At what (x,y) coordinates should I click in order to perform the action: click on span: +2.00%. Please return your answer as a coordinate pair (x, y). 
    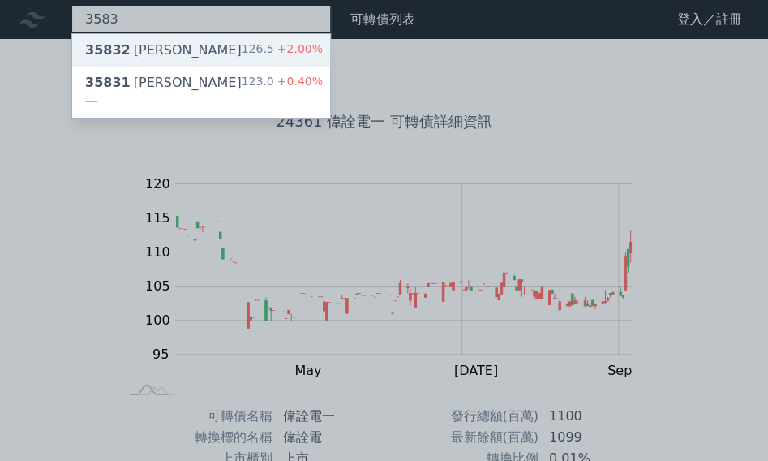
    Looking at the image, I should click on (299, 49).